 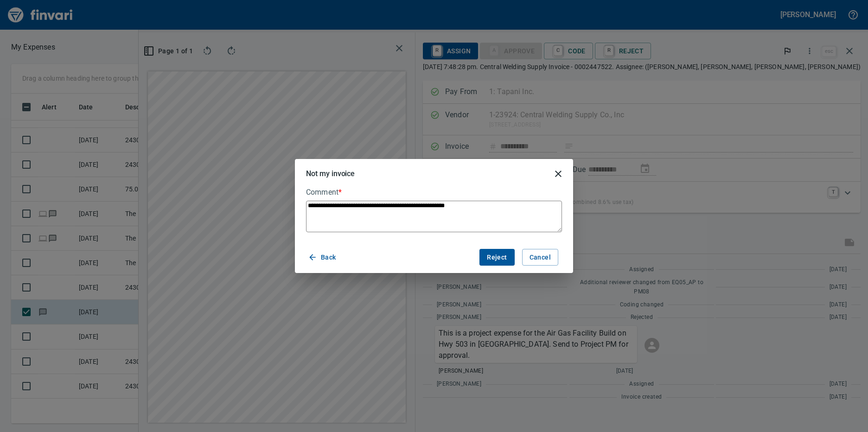 I want to click on button: Reject, so click(x=496, y=257).